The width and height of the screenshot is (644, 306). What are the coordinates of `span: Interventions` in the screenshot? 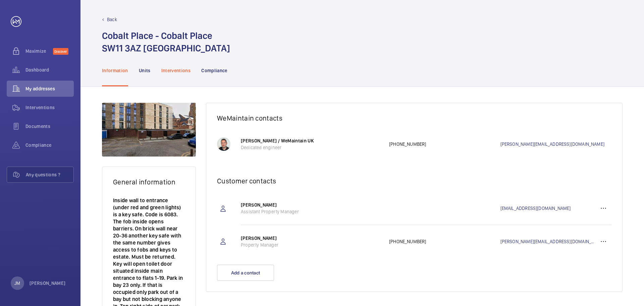 It's located at (50, 107).